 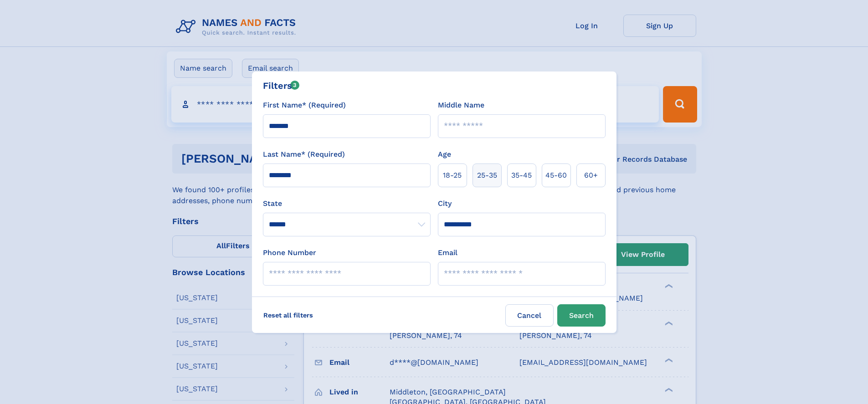 I want to click on label: Last Name* (Required), so click(x=304, y=154).